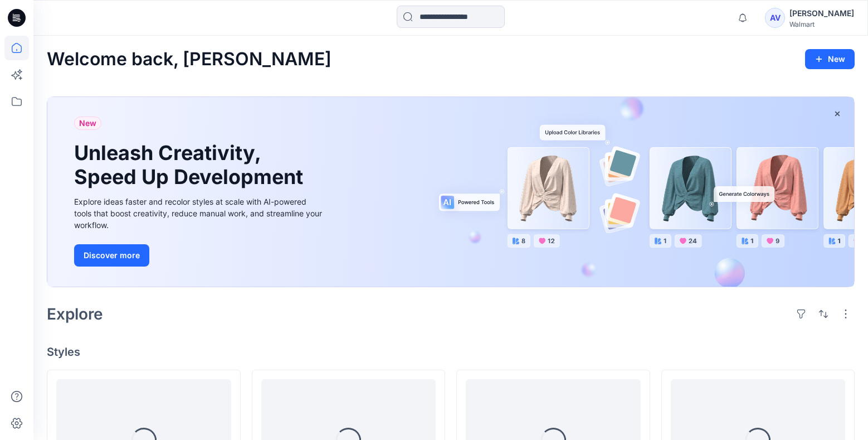 Image resolution: width=868 pixels, height=440 pixels. Describe the element at coordinates (87, 123) in the screenshot. I see `span: New` at that location.